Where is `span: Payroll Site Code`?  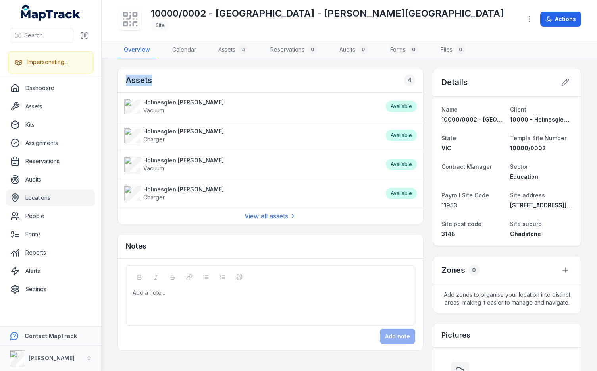 span: Payroll Site Code is located at coordinates (465, 195).